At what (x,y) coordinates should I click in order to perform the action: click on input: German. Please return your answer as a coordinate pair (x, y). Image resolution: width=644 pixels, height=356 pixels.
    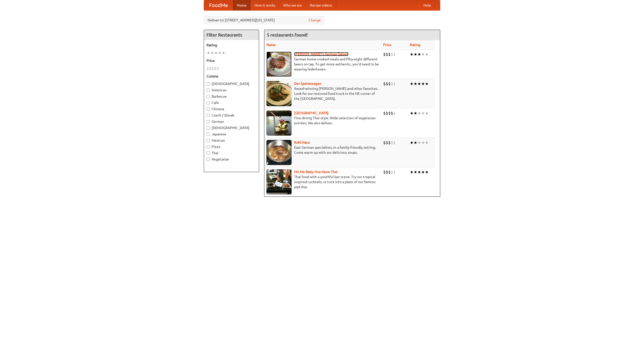
    Looking at the image, I should click on (208, 121).